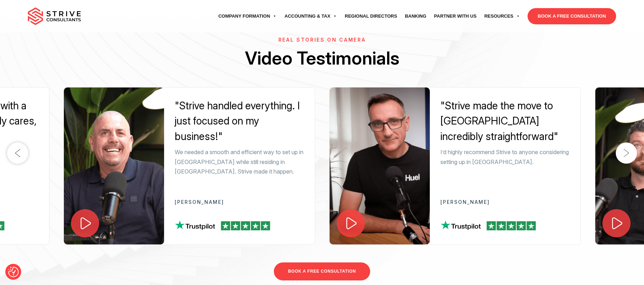  I want to click on div: "Strive handled everything. I just focused on my business!", so click(239, 121).